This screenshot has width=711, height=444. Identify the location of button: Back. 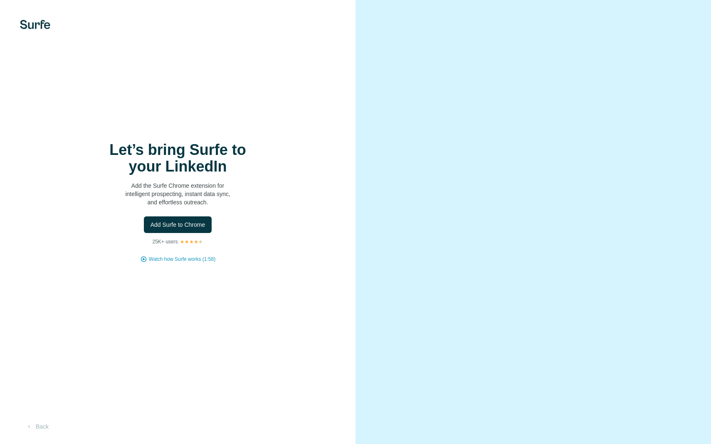
(37, 427).